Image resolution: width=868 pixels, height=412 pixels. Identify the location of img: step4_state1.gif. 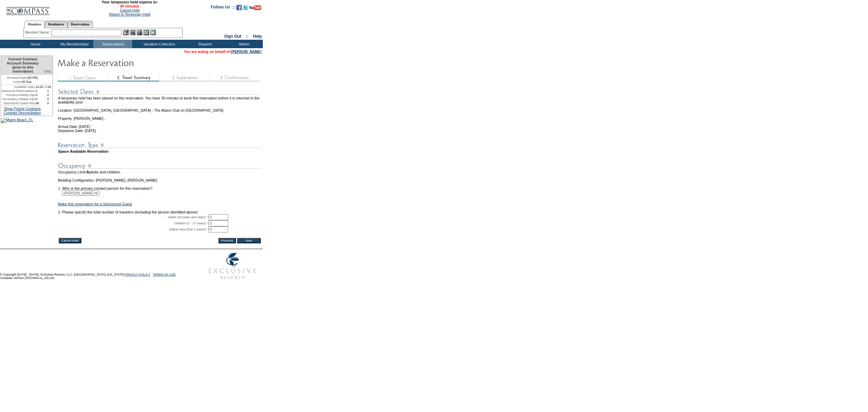
(236, 78).